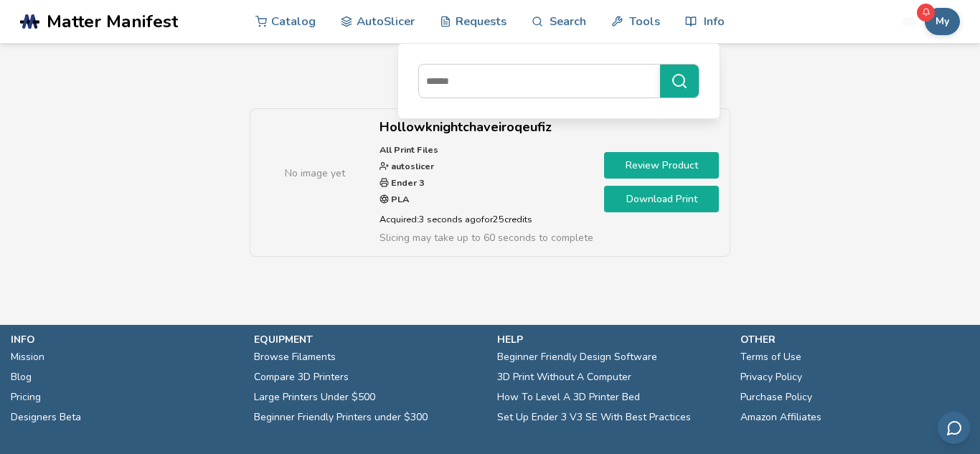 The width and height of the screenshot is (980, 454). I want to click on a: Blog, so click(21, 377).